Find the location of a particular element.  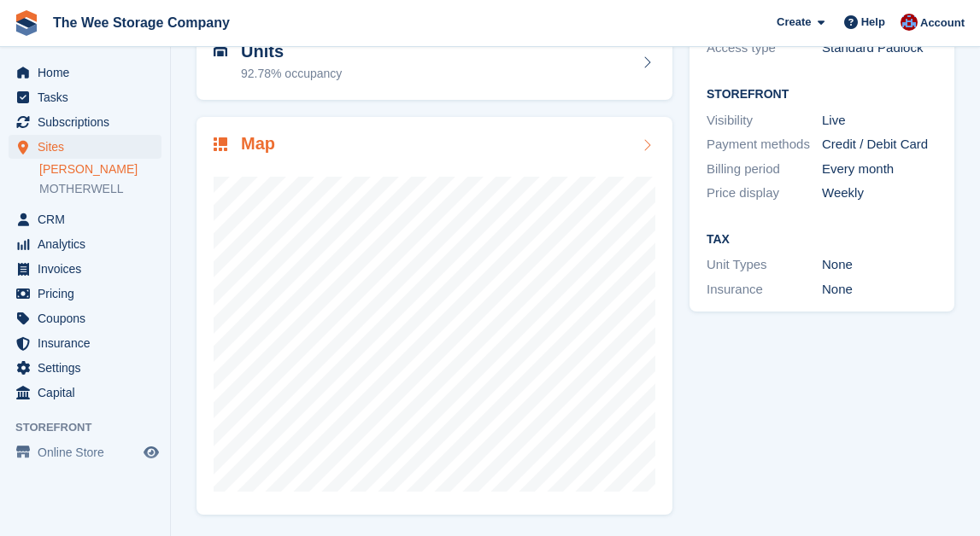

span: Pricing is located at coordinates (89, 294).